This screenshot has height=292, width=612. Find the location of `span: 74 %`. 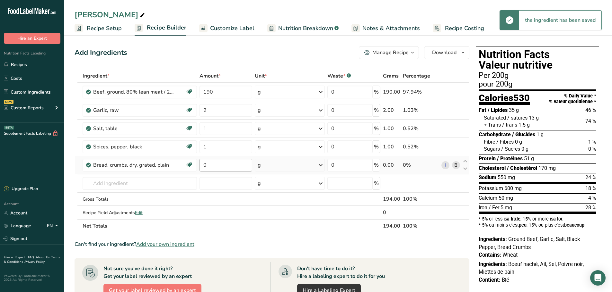

span: 74 % is located at coordinates (590, 121).